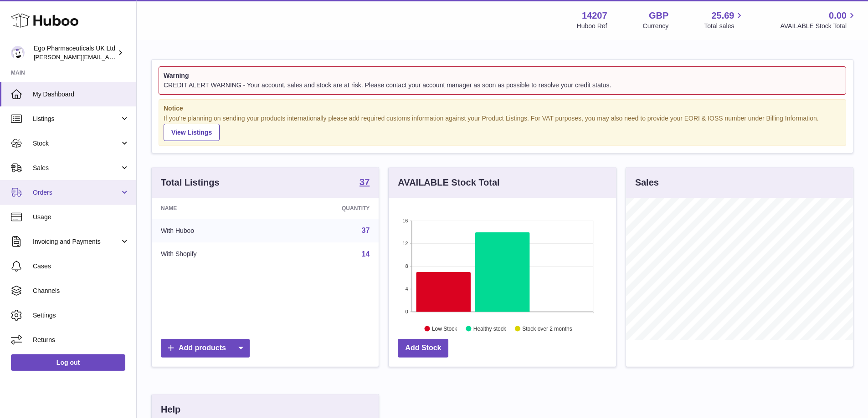 This screenshot has height=418, width=868. Describe the element at coordinates (423, 348) in the screenshot. I see `a: Add Stock` at that location.